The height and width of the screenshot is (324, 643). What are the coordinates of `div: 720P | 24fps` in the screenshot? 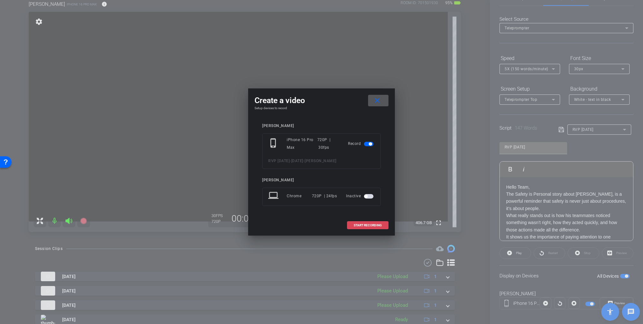 It's located at (324, 196).